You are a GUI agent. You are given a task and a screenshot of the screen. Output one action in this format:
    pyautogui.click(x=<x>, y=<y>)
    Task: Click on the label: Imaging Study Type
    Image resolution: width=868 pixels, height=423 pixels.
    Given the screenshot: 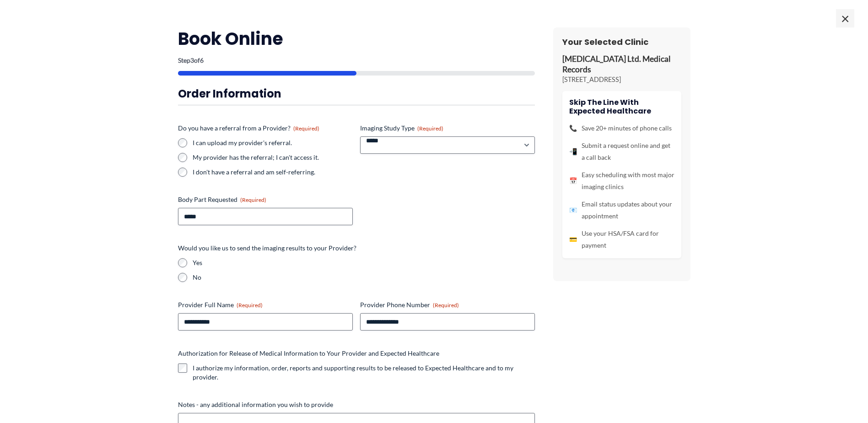 What is the action you would take?
    pyautogui.click(x=448, y=128)
    